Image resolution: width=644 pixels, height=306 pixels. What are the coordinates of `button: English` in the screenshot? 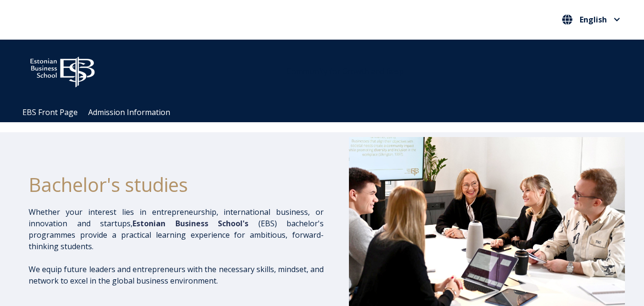 It's located at (591, 19).